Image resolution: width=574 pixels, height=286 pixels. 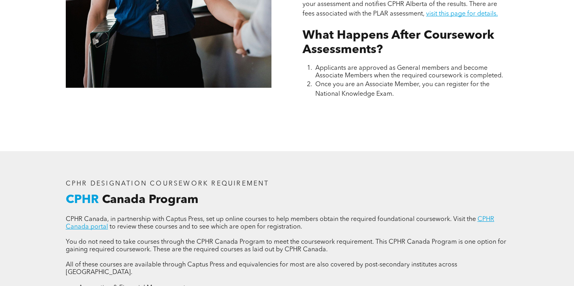 I want to click on span: Applicants are approved as General members and become Associate Members when the required coursew..., so click(x=409, y=72).